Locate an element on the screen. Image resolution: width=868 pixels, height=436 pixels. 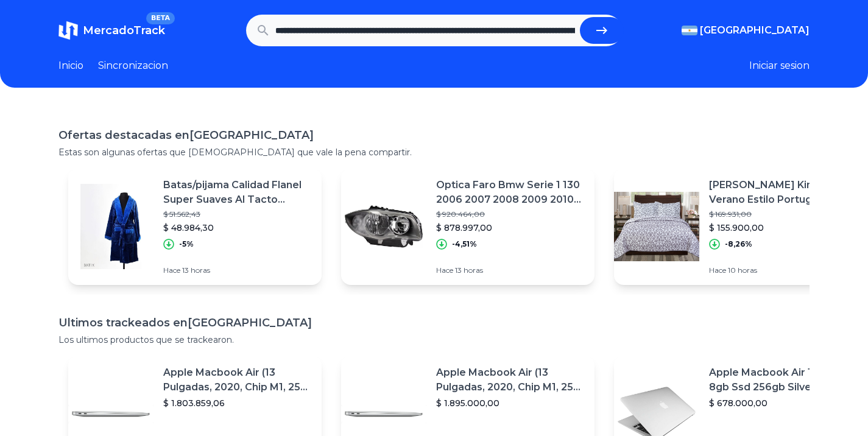
p: Optica Faro Bmw Serie 1 130 2006 2007 2008 2009 2010 2011 is located at coordinates (511, 193).